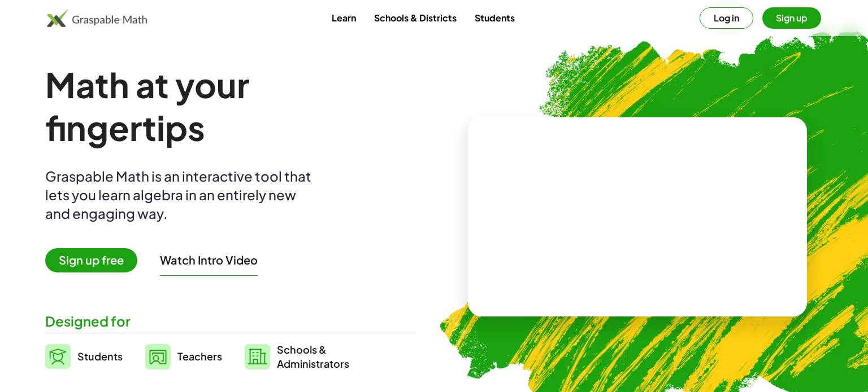 The height and width of the screenshot is (392, 868). Describe the element at coordinates (208, 260) in the screenshot. I see `button: Watch Intro Video` at that location.